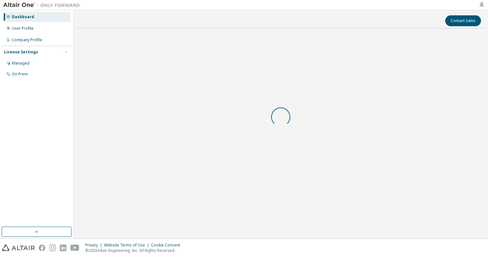 The height and width of the screenshot is (257, 488). What do you see at coordinates (63, 247) in the screenshot?
I see `img: linkedin.svg` at bounding box center [63, 247].